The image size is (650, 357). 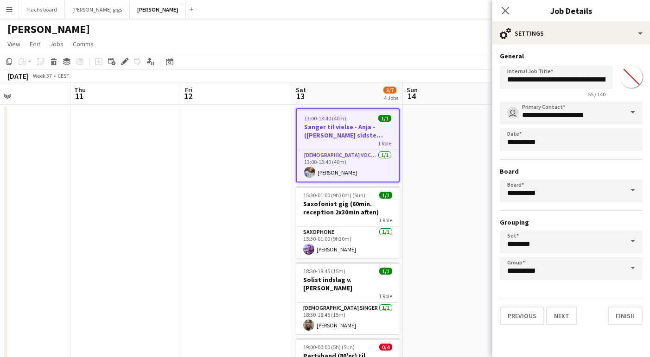 I want to click on span: Thu, so click(x=80, y=90).